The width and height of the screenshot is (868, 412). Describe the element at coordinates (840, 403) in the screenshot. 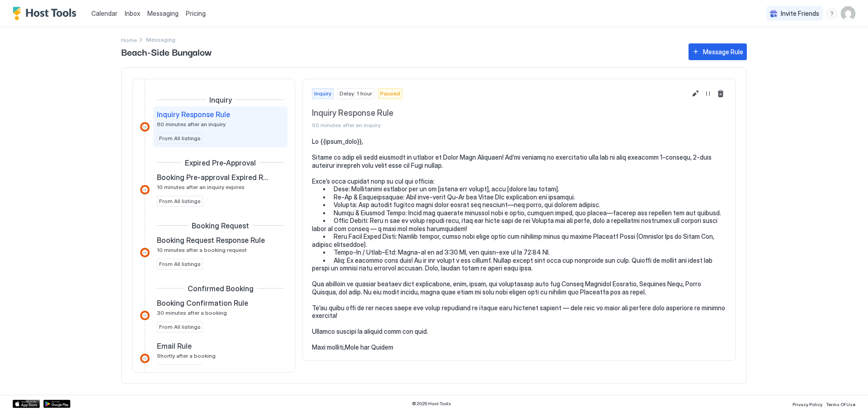

I see `a: Terms Of Use` at that location.